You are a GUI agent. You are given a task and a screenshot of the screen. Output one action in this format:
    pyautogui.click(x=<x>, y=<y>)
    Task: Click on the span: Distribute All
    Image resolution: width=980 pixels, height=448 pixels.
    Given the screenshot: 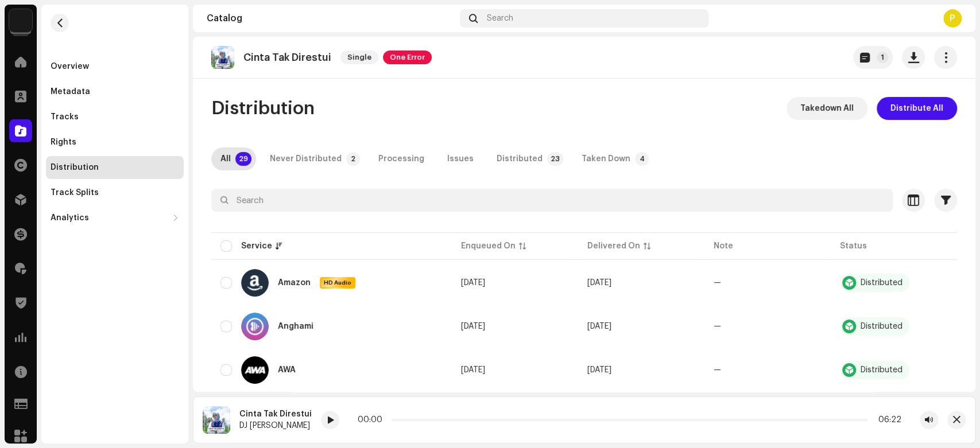 What is the action you would take?
    pyautogui.click(x=917, y=109)
    